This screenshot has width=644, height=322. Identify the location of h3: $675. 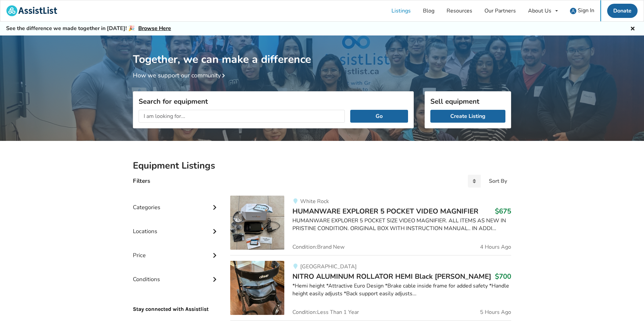
(503, 211).